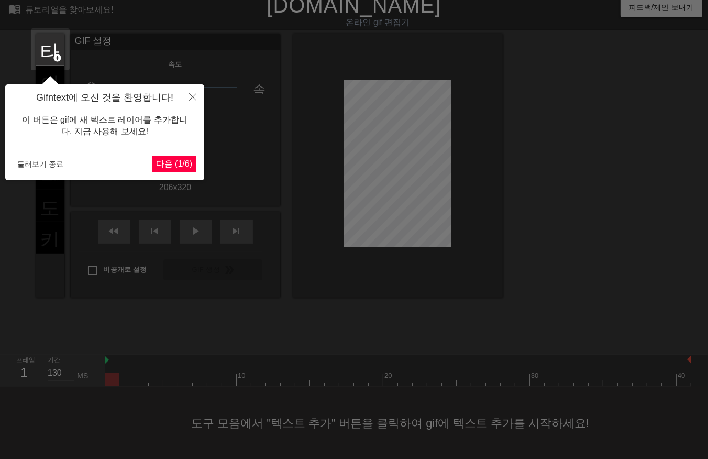 This screenshot has height=459, width=708. What do you see at coordinates (40, 164) in the screenshot?
I see `button: 둘러보기 종료` at bounding box center [40, 164].